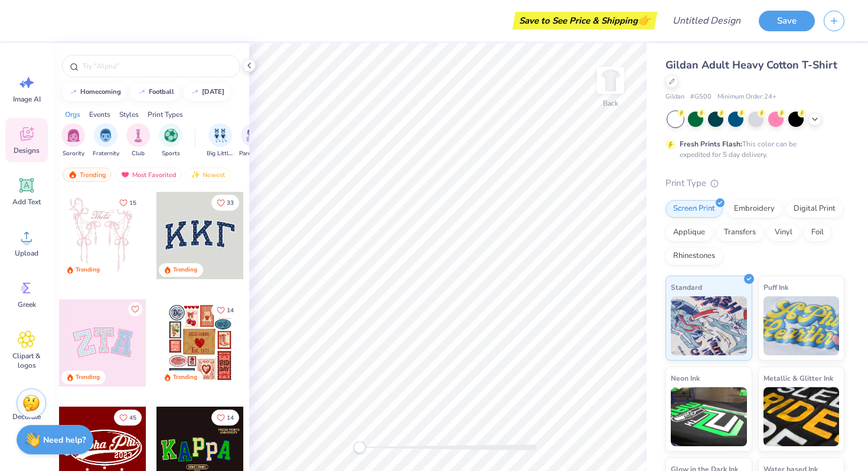 Image resolution: width=868 pixels, height=471 pixels. What do you see at coordinates (128, 115) in the screenshot?
I see `div: Styles` at bounding box center [128, 115].